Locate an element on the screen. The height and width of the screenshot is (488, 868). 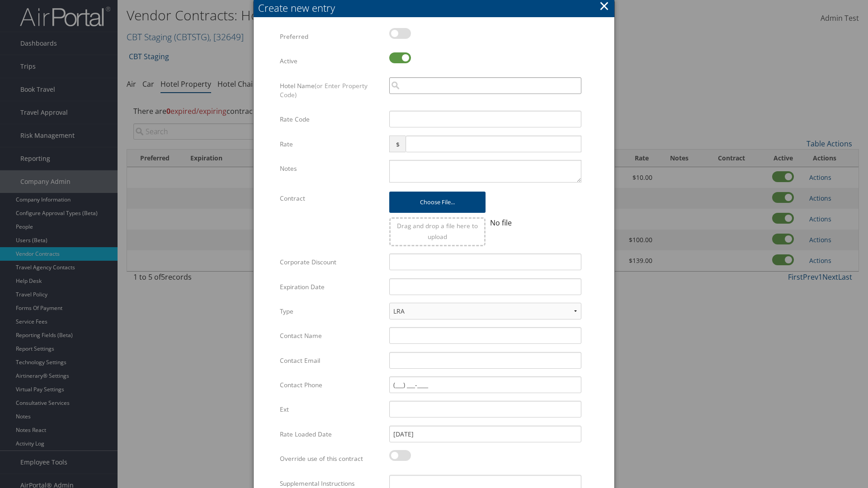
span: No file is located at coordinates (501, 223).